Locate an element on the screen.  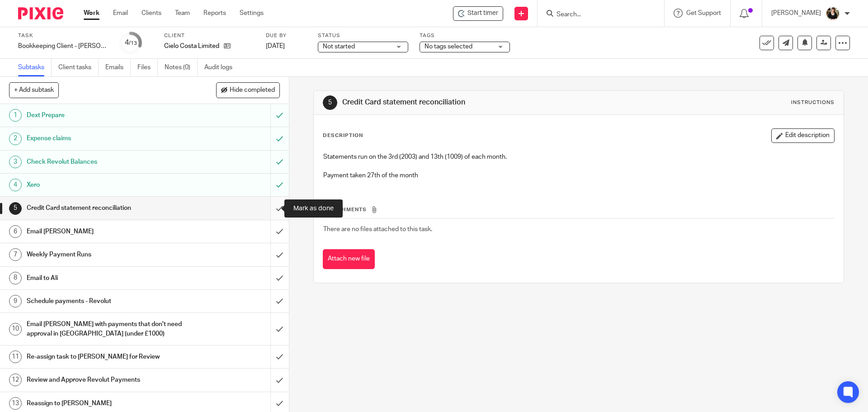
div: 11 is located at coordinates (15, 357).